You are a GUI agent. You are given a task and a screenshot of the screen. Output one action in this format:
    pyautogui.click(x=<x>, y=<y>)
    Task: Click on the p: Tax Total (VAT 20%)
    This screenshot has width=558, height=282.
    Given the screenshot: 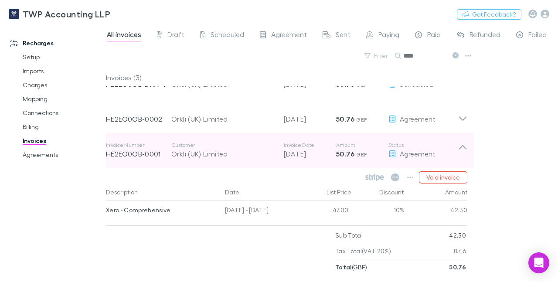 What is the action you would take?
    pyautogui.click(x=363, y=251)
    